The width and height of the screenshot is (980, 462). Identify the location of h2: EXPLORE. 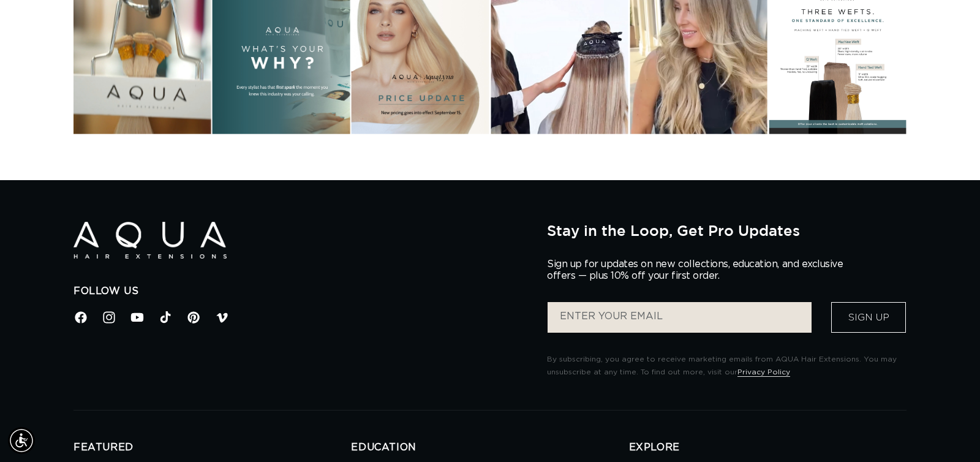
(768, 447).